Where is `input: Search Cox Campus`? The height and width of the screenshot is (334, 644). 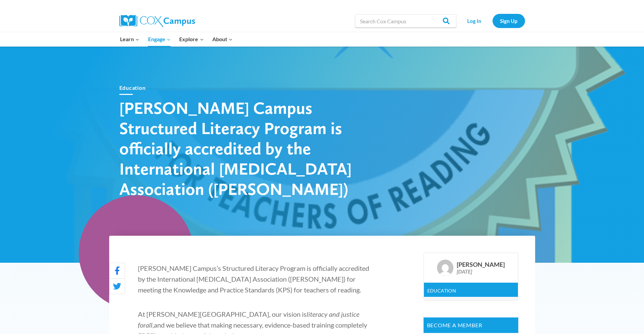 input: Search Cox Campus is located at coordinates (405, 21).